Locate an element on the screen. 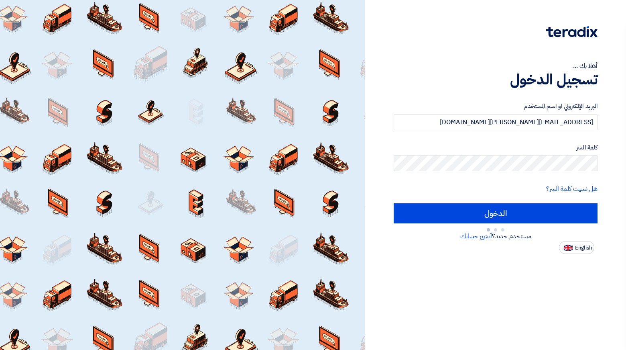 This screenshot has width=626, height=350. span: English is located at coordinates (584, 248).